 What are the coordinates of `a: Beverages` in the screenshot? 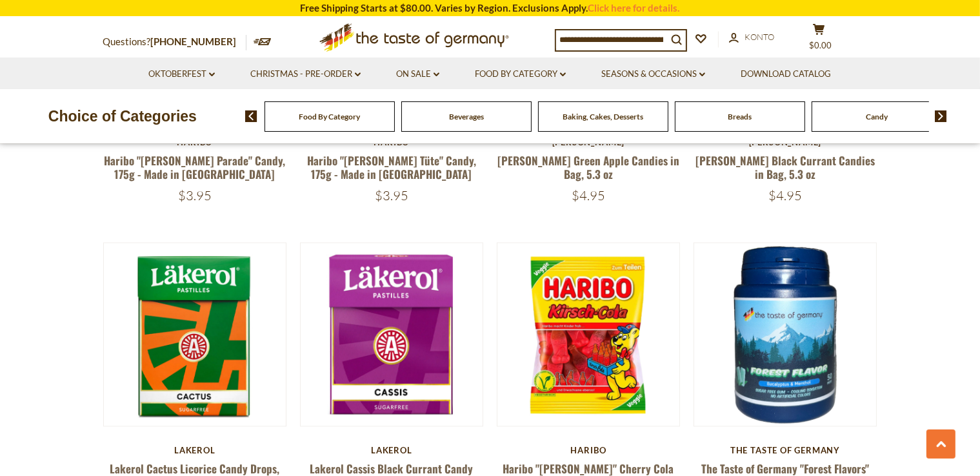 It's located at (467, 117).